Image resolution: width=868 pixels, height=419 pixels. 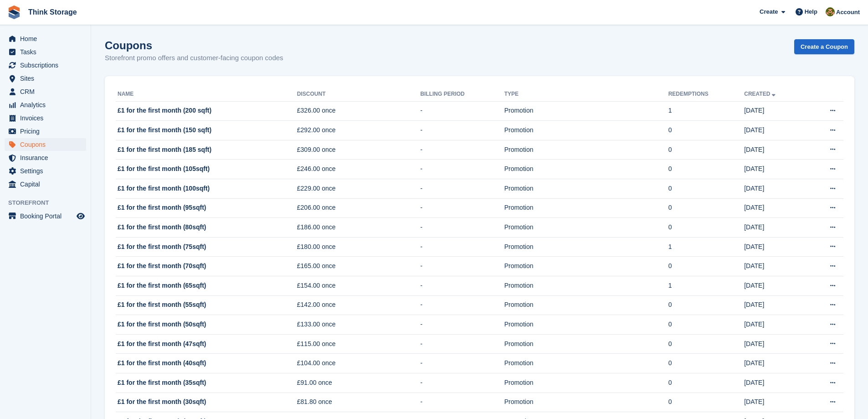 What do you see at coordinates (831, 12) in the screenshot?
I see `img: Gavin Mackie` at bounding box center [831, 12].